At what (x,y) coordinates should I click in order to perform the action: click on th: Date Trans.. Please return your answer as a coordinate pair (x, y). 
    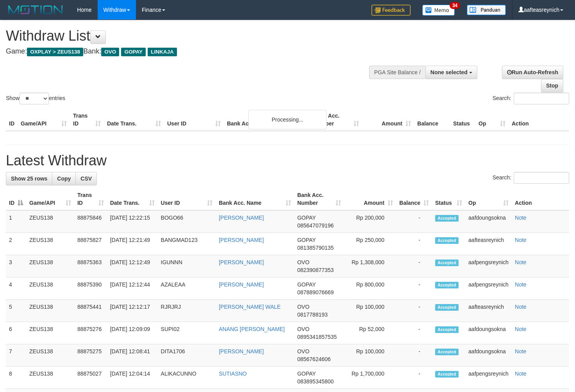
    Looking at the image, I should click on (134, 120).